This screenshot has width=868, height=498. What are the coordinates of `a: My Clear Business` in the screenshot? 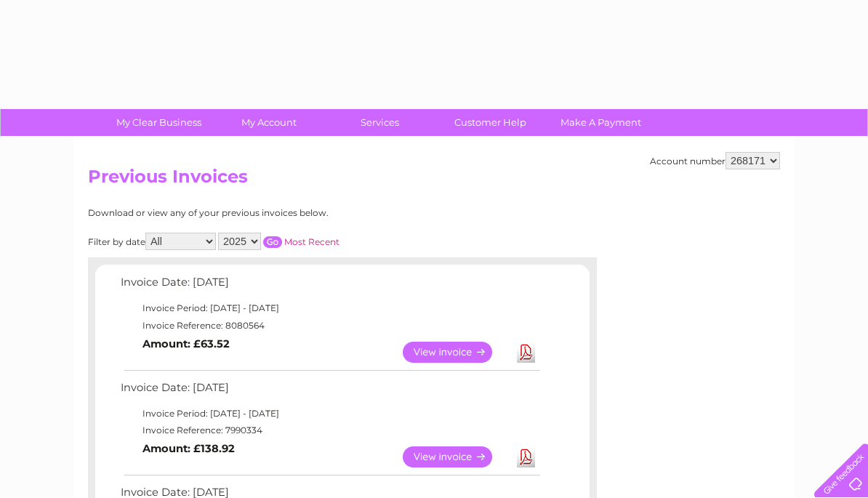 It's located at (159, 122).